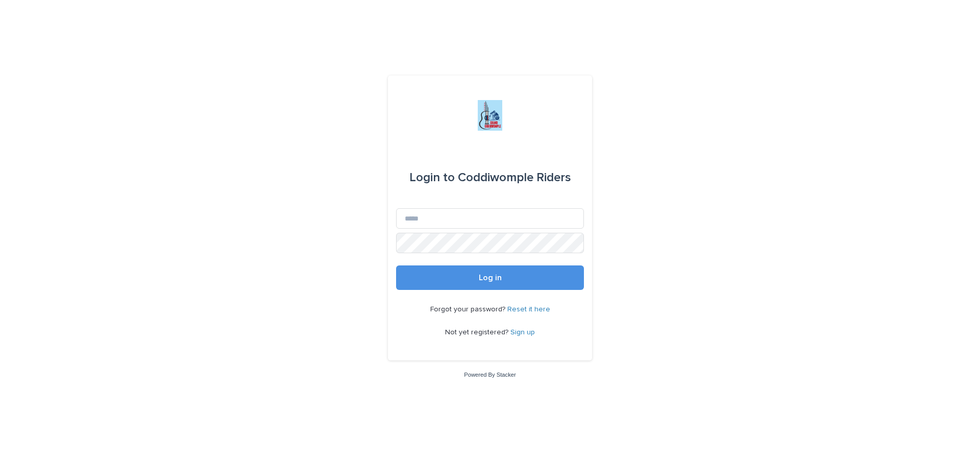 The width and height of the screenshot is (980, 465). What do you see at coordinates (468, 309) in the screenshot?
I see `span: Forgot your password?` at bounding box center [468, 309].